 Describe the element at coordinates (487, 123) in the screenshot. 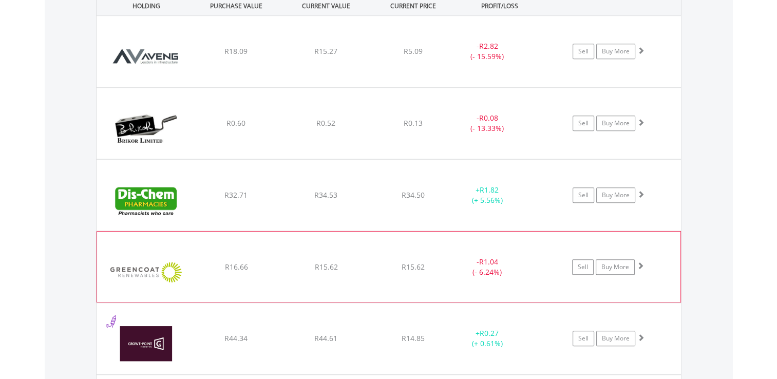

I see `div: - (- 13.33%)` at that location.